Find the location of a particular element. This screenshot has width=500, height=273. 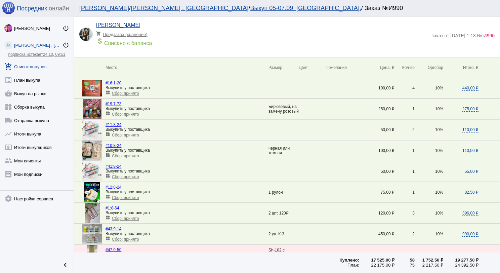

div: 2 217,50 ₽ is located at coordinates (429, 265).